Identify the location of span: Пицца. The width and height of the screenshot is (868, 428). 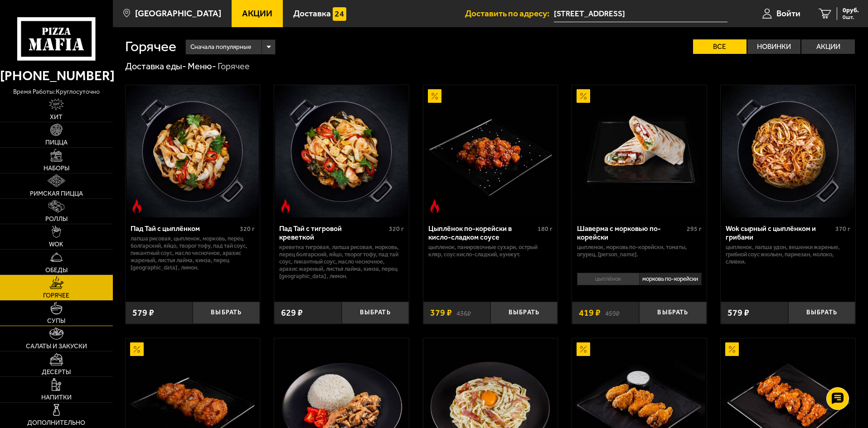
(56, 142).